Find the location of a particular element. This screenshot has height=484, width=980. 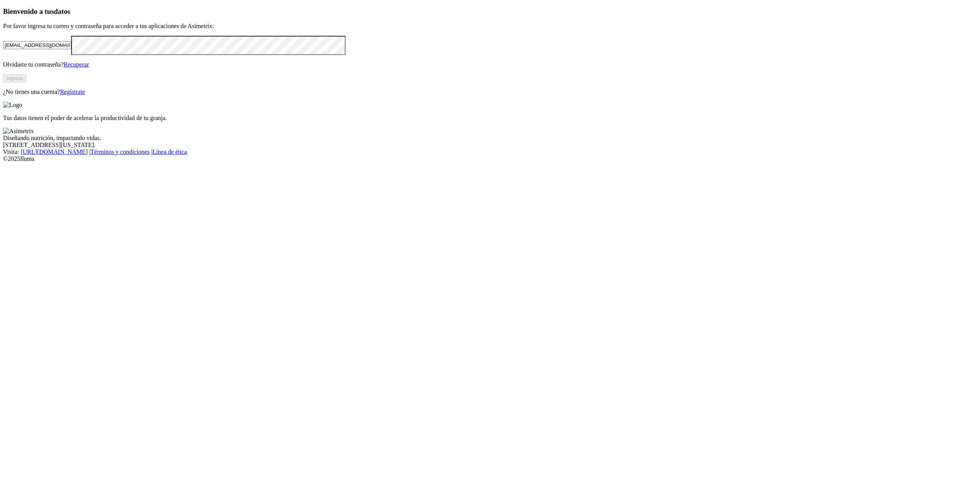

h3: Bienvenido a tus is located at coordinates (490, 11).